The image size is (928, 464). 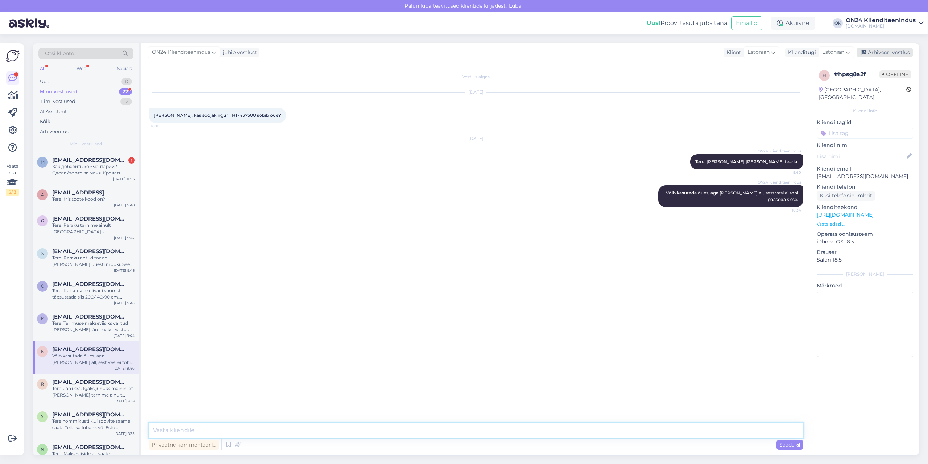 I want to click on div: Vaata siia, so click(x=12, y=179).